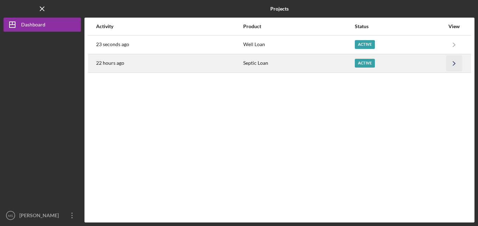 The height and width of the screenshot is (226, 478). What do you see at coordinates (299, 45) in the screenshot?
I see `div: Well Loan` at bounding box center [299, 45].